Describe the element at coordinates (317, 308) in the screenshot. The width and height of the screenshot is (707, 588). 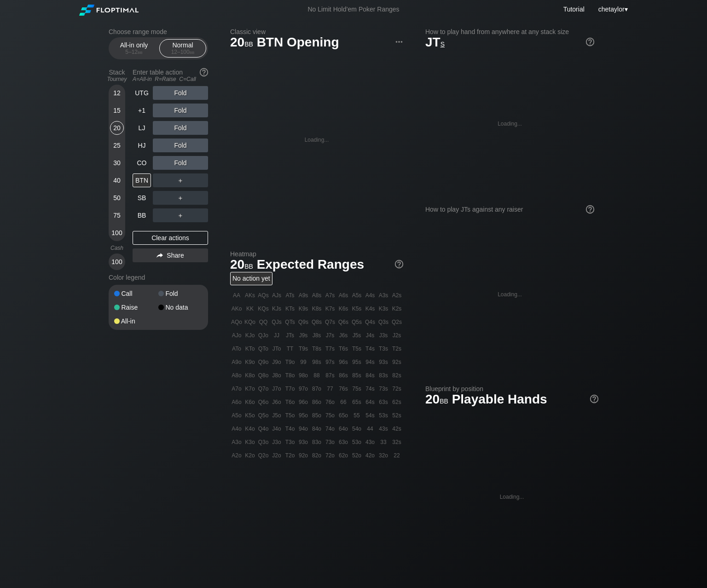
I see `div: K8s` at that location.